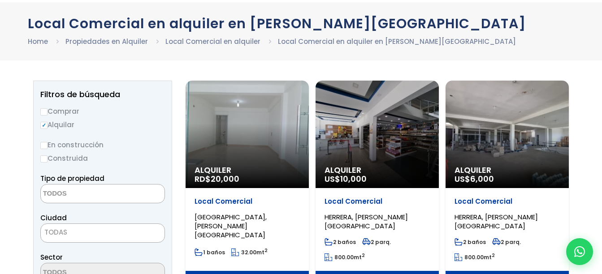 This screenshot has width=602, height=274. Describe the element at coordinates (103, 158) in the screenshot. I see `label: Construida` at that location.